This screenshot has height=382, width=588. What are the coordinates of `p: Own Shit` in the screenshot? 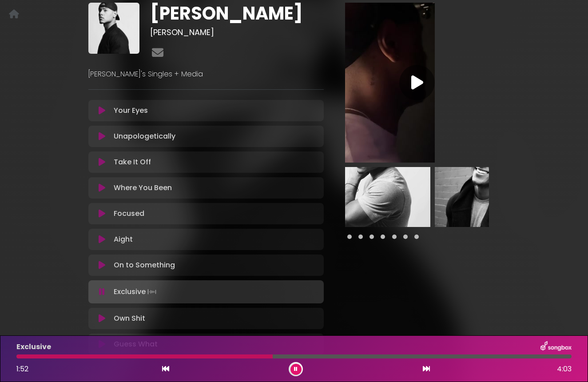 It's located at (129, 319).